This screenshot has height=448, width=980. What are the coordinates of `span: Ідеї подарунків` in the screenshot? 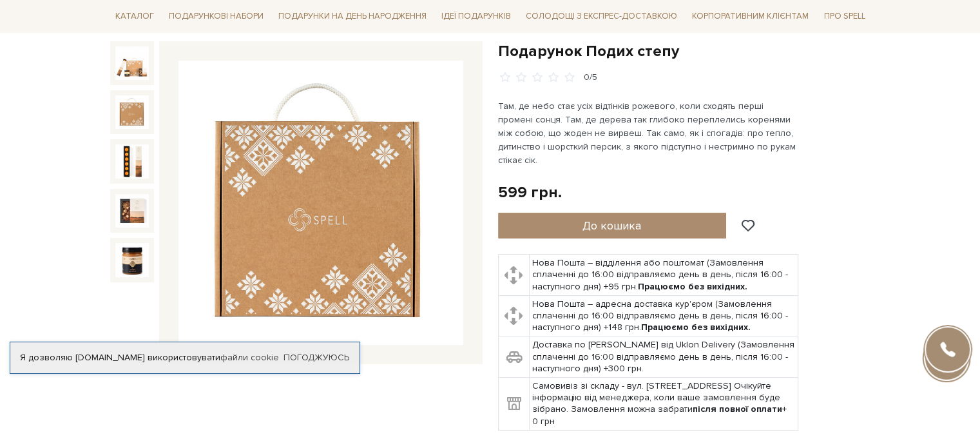 It's located at (476, 16).